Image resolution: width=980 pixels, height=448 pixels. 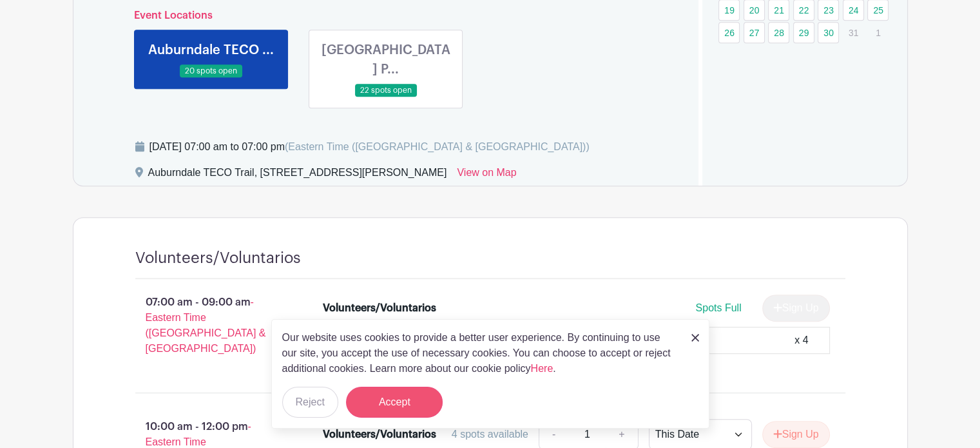 What do you see at coordinates (801, 340) in the screenshot?
I see `div: x 4` at bounding box center [801, 340].